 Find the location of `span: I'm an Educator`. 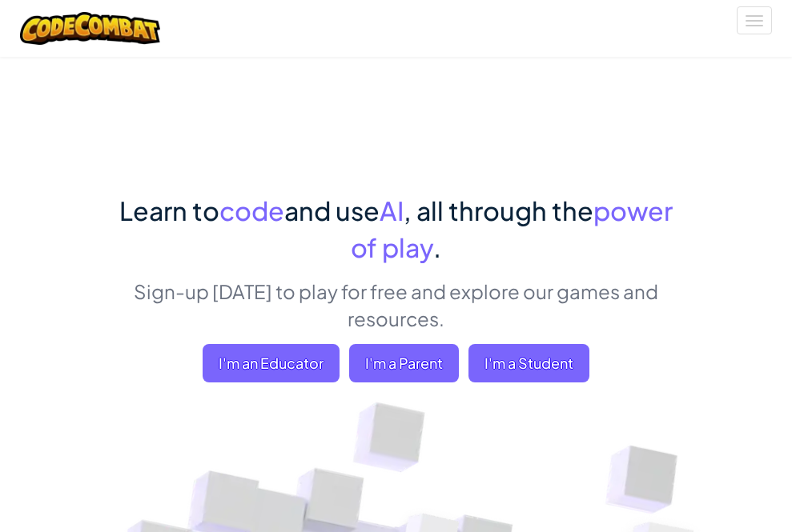

span: I'm an Educator is located at coordinates (270, 364).